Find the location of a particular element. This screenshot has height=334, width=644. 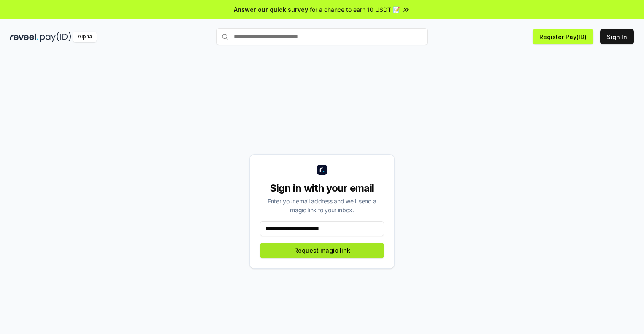

button: Register Pay(ID) is located at coordinates (563, 36).